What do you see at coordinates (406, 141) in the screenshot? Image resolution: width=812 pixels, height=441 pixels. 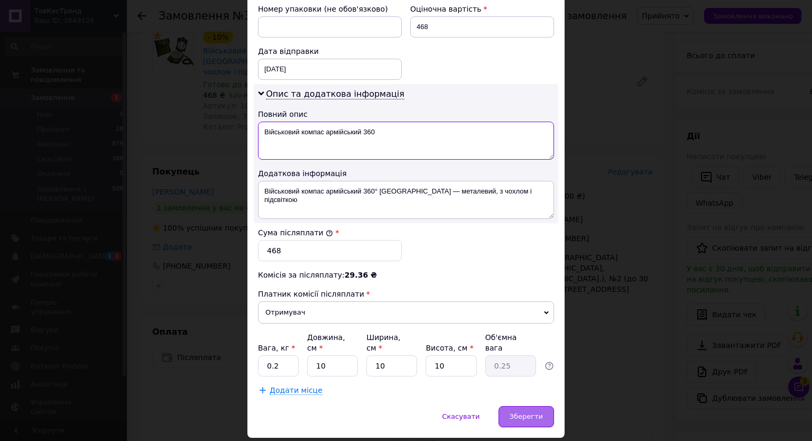 I see `textarea: Військовий компас армійський 360` at bounding box center [406, 141].